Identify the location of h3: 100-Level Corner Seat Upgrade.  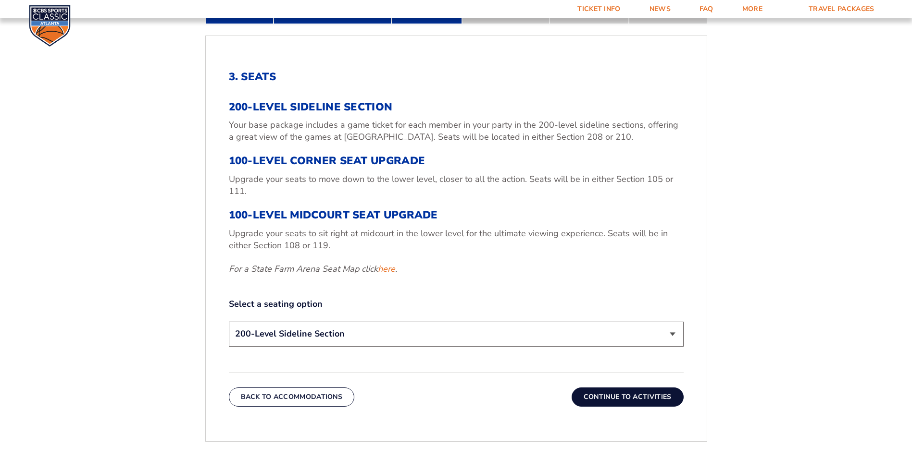
(456, 161).